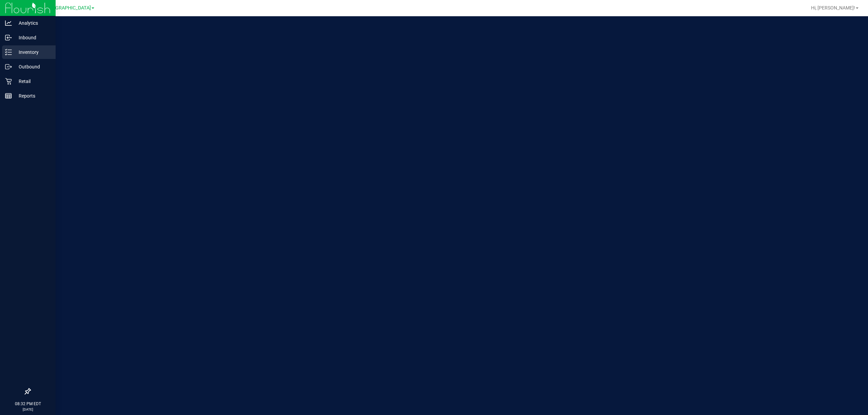 The width and height of the screenshot is (868, 415). What do you see at coordinates (32, 23) in the screenshot?
I see `p: Analytics` at bounding box center [32, 23].